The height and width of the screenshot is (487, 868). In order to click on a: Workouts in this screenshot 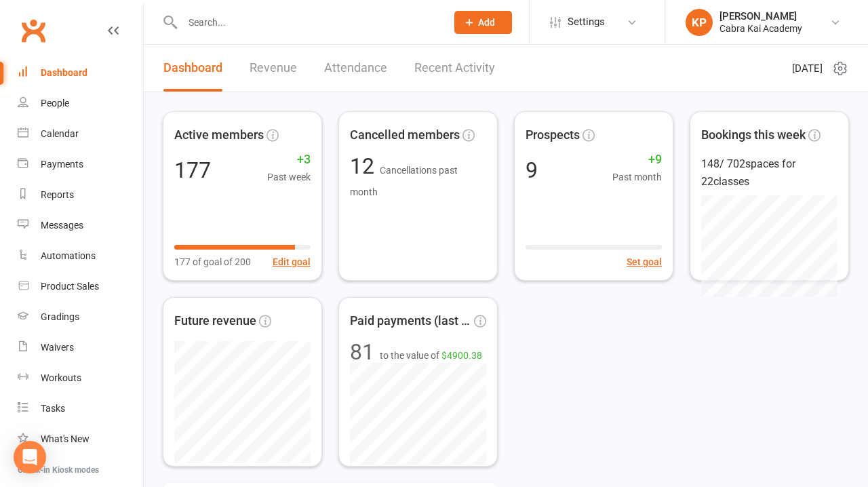, I will do `click(80, 377)`.